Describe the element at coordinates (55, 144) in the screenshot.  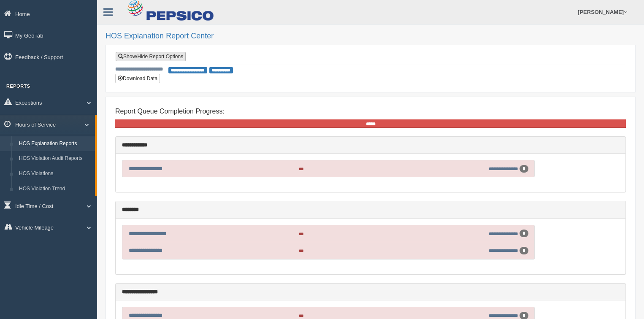
I see `a: HOS Explanation Reports` at that location.